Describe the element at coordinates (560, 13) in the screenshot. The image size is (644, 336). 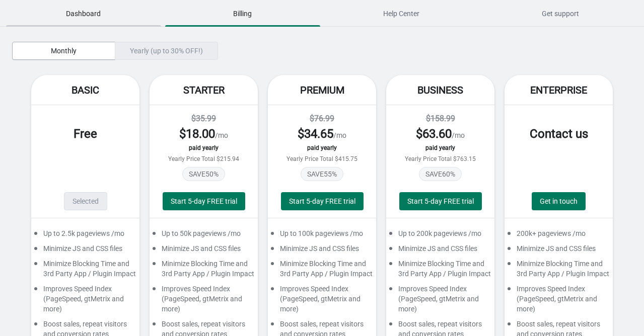
I see `span: Get support` at that location.